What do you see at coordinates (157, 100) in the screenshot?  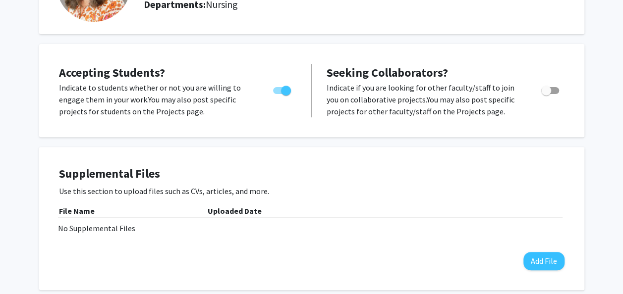 I see `p: Indicate to students whether or not you are willing to engage them in your work. You may also pos...` at bounding box center [157, 100].